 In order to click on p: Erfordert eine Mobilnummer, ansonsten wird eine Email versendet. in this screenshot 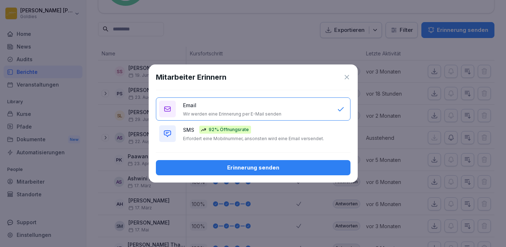, I will do `click(254, 139)`.